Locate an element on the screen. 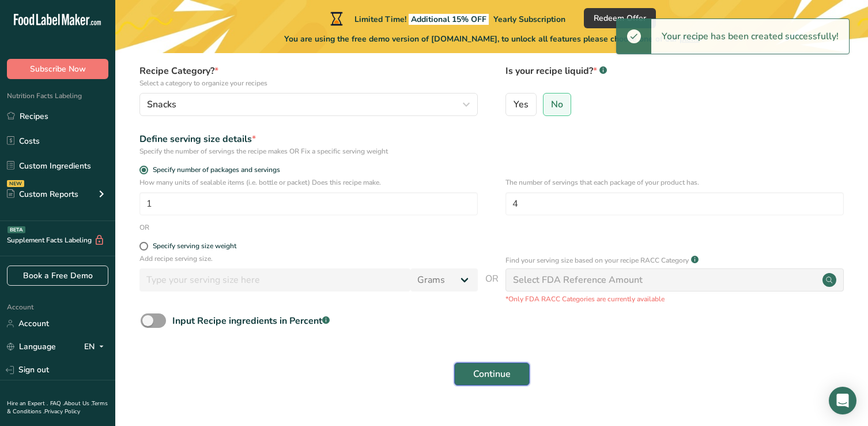 Image resolution: width=868 pixels, height=426 pixels. div: Specify serving size weight is located at coordinates (194, 246).